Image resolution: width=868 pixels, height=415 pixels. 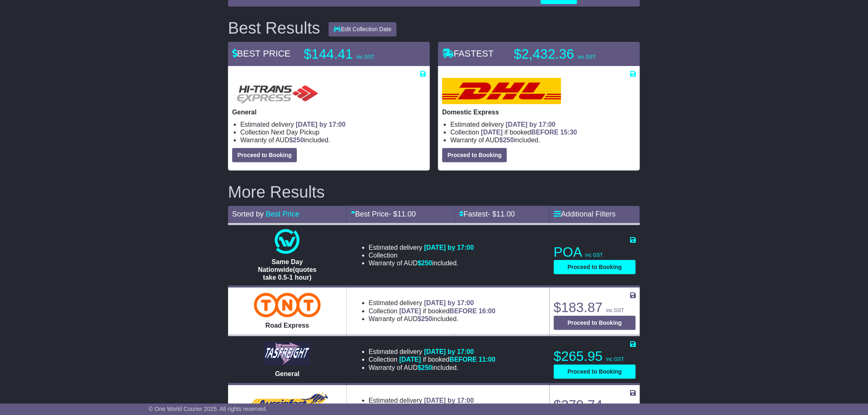 I want to click on button: Edit Collection Date, so click(x=363, y=29).